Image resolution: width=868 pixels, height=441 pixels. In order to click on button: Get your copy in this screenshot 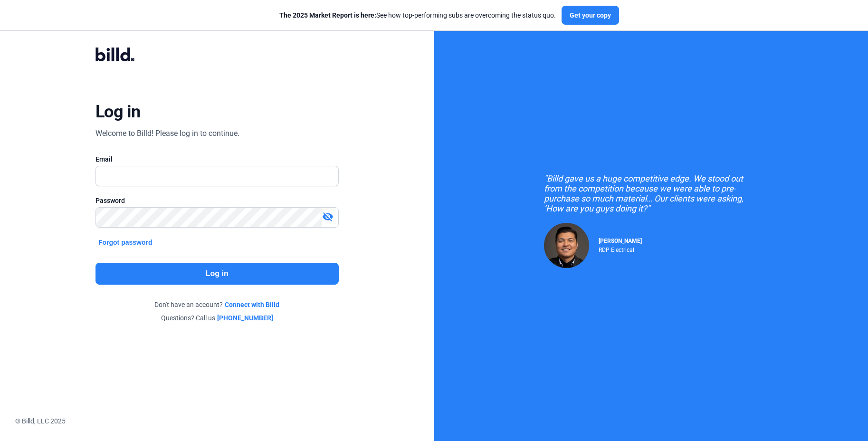, I will do `click(590, 15)`.